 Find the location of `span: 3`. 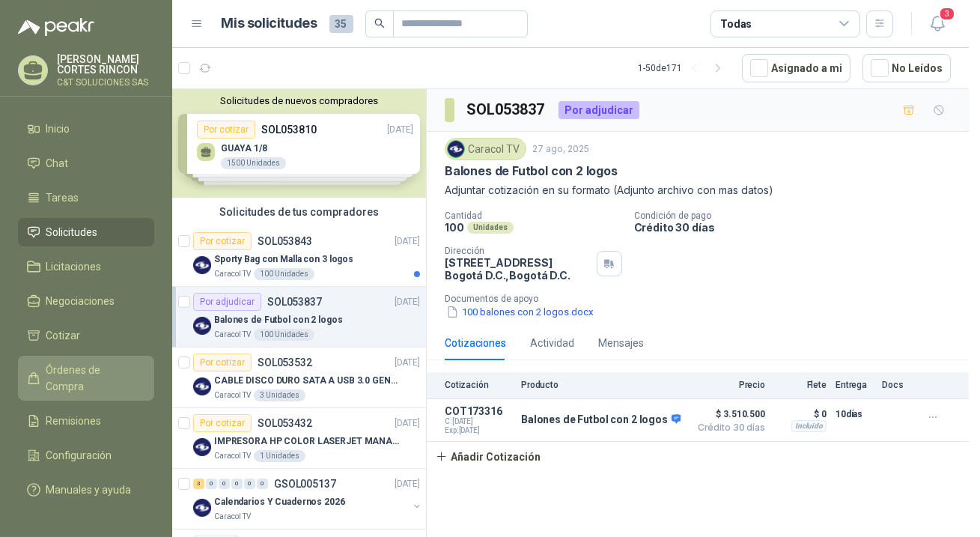

span: 3 is located at coordinates (947, 14).